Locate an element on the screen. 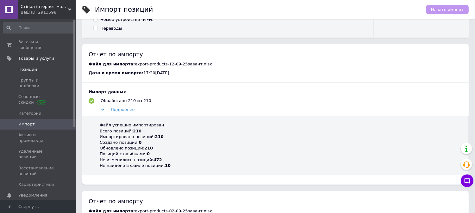 The image size is (475, 213). span: Характеристики is located at coordinates (36, 185).